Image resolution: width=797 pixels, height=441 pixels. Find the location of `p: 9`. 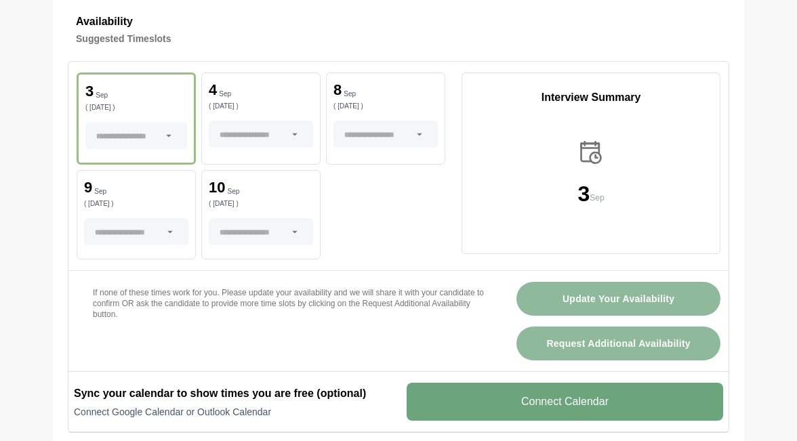

p: 9 is located at coordinates (88, 188).